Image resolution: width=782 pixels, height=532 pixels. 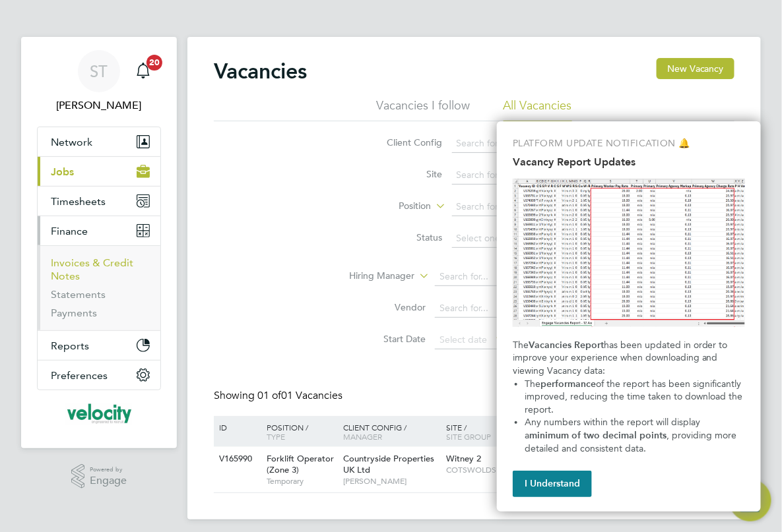 I want to click on h2: Vacancies, so click(x=260, y=71).